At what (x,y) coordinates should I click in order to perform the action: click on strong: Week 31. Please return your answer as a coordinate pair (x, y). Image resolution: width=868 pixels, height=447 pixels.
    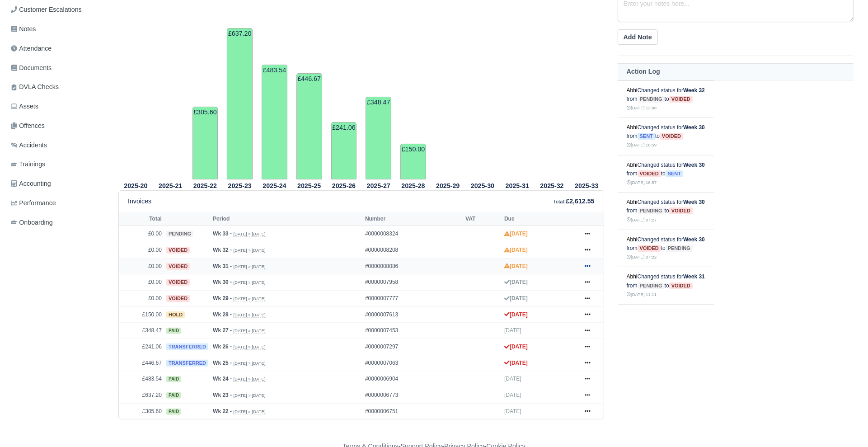
    Looking at the image, I should click on (694, 277).